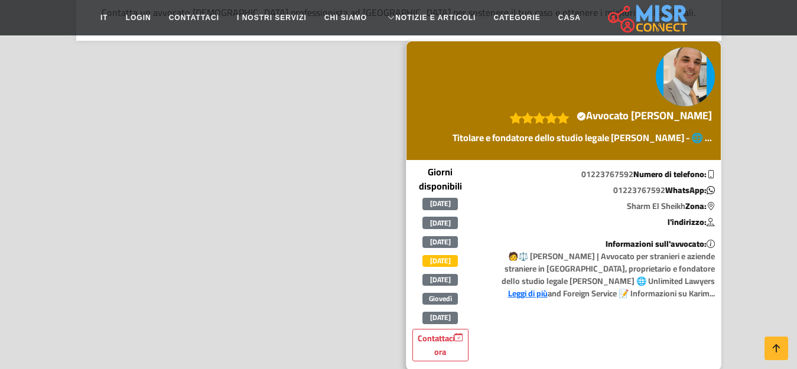  What do you see at coordinates (686, 190) in the screenshot?
I see `font: WhatsApp:` at bounding box center [686, 190].